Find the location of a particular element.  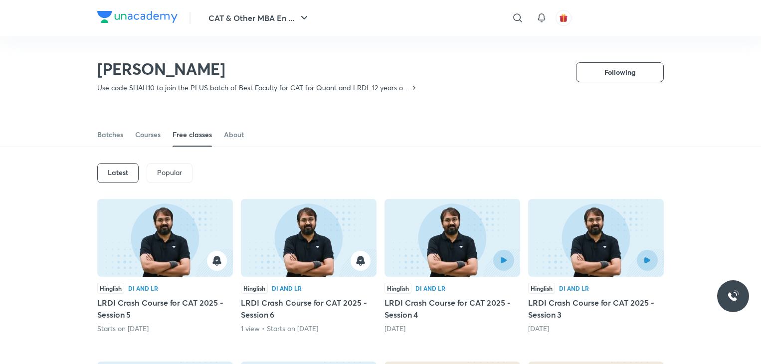

h6: Latest is located at coordinates (118, 173).